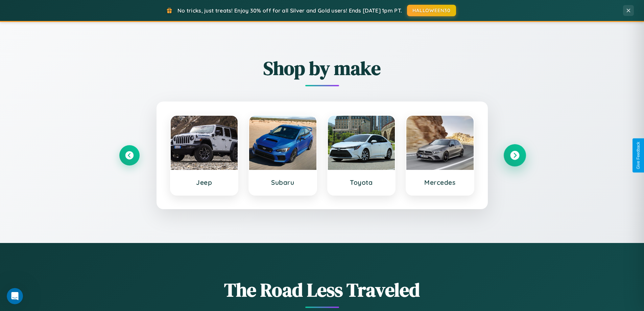 The image size is (644, 311). I want to click on div: Give Feedback, so click(639, 156).